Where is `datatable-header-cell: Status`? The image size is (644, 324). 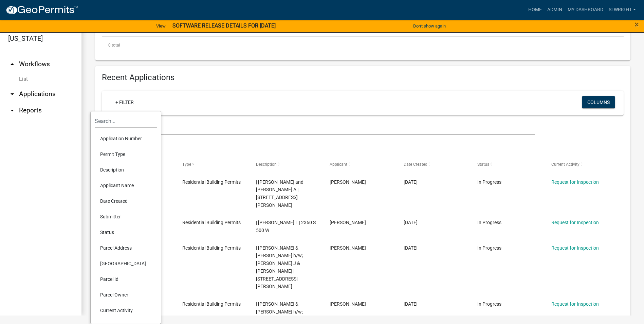
datatable-header-cell: Status is located at coordinates (508, 164).